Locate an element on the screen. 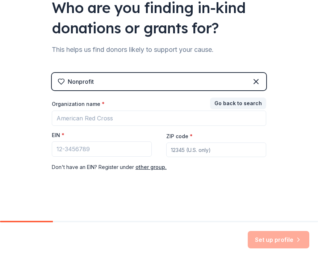  input: American Red Cross is located at coordinates (159, 118).